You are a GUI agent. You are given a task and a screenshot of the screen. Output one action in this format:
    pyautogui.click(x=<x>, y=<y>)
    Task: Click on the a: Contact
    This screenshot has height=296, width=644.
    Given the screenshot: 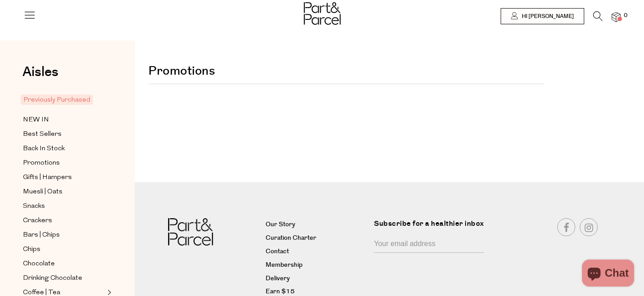 What is the action you would take?
    pyautogui.click(x=316, y=252)
    